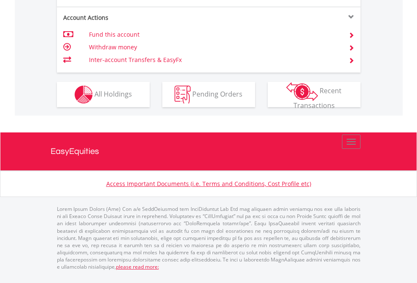 This screenshot has height=283, width=417. What do you see at coordinates (314, 94) in the screenshot?
I see `button: Recent Transactions` at bounding box center [314, 94].